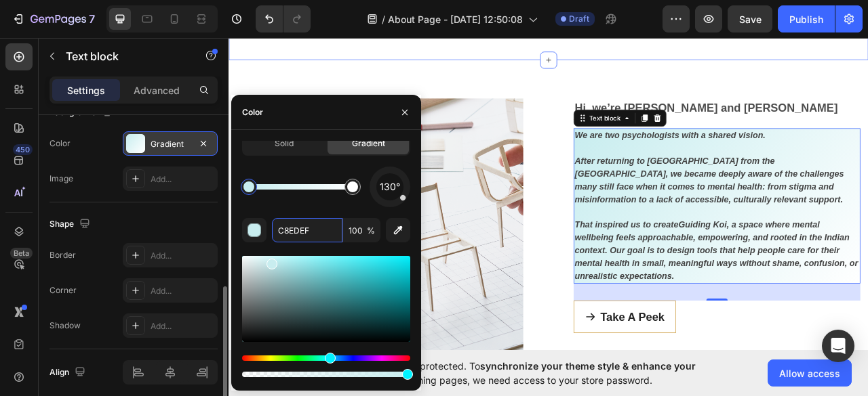 This screenshot has height=396, width=868. I want to click on input: Eg: FFFFFF, so click(307, 230).